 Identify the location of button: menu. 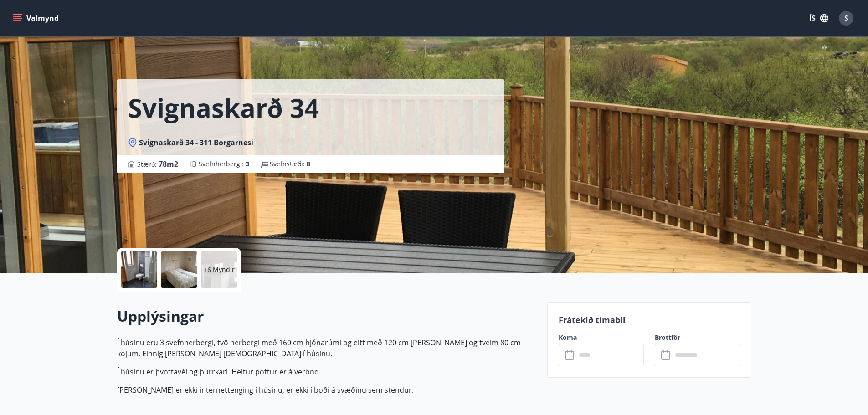
(36, 18).